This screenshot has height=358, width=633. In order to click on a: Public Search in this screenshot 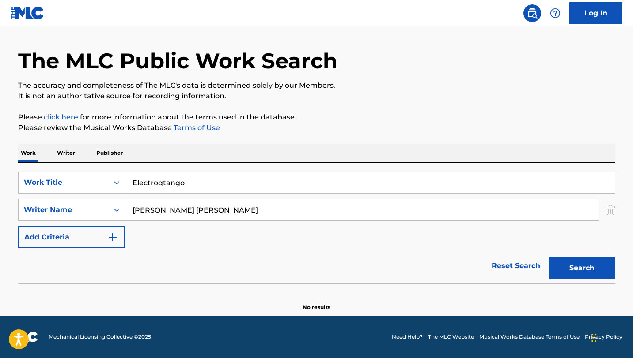, I will do `click(532, 13)`.